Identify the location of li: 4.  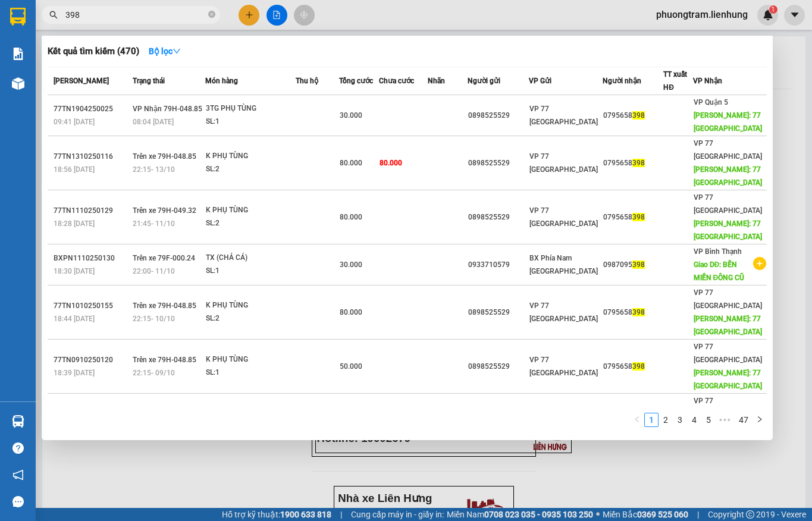
(695, 420).